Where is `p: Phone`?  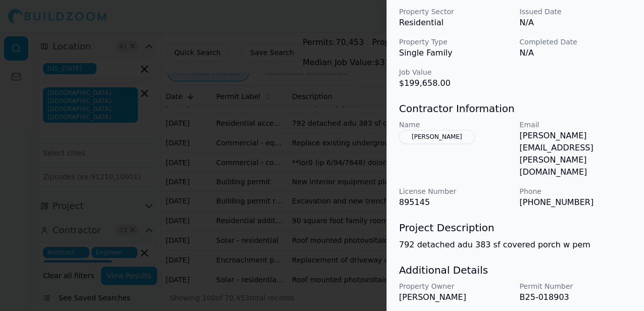 p: Phone is located at coordinates (576, 191).